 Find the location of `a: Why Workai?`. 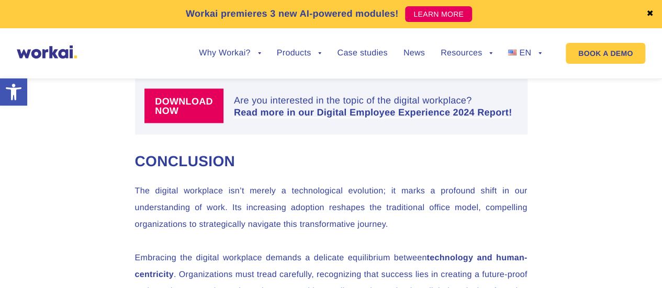

a: Why Workai? is located at coordinates (230, 53).